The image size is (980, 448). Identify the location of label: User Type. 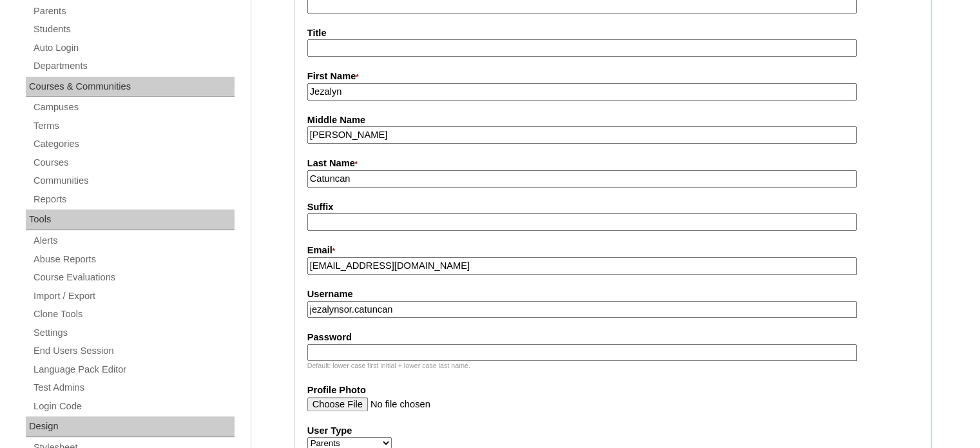
(612, 430).